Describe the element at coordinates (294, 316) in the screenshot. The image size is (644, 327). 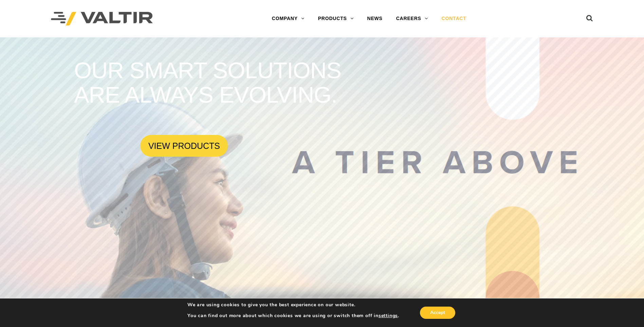
I see `p: You can find out more about which cookies we are using or switch them off in .` at that location.